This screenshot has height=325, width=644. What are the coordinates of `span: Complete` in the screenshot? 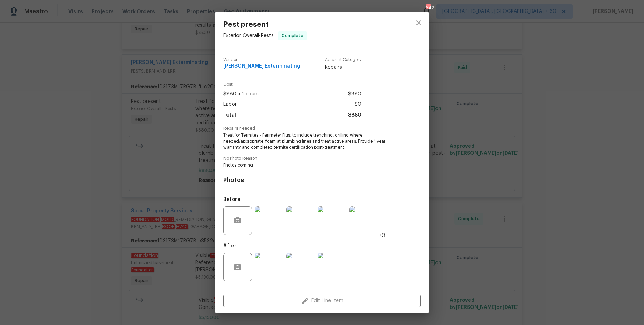 It's located at (292, 36).